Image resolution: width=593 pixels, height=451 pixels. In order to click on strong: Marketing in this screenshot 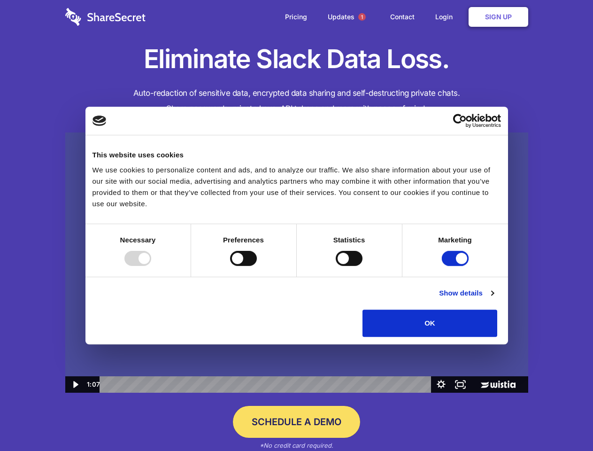, I will do `click(455, 240)`.